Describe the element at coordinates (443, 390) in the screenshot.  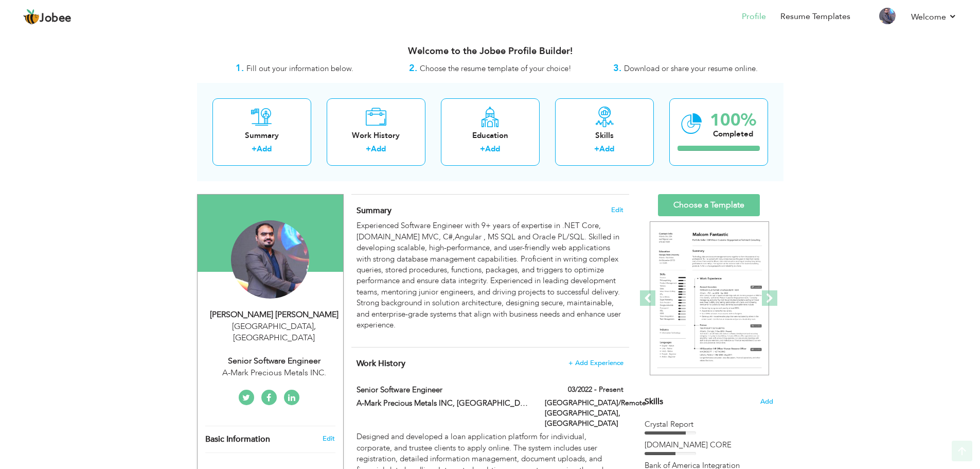
I see `label: Senior Software Engineer` at that location.